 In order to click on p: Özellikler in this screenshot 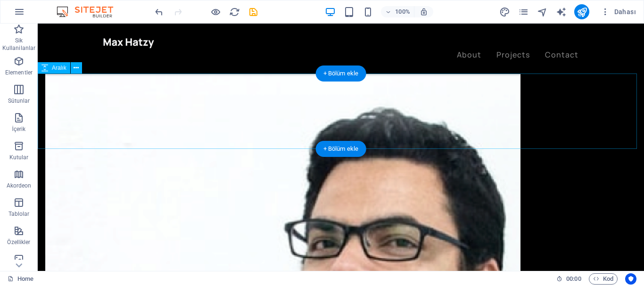, I will do `click(18, 242)`.